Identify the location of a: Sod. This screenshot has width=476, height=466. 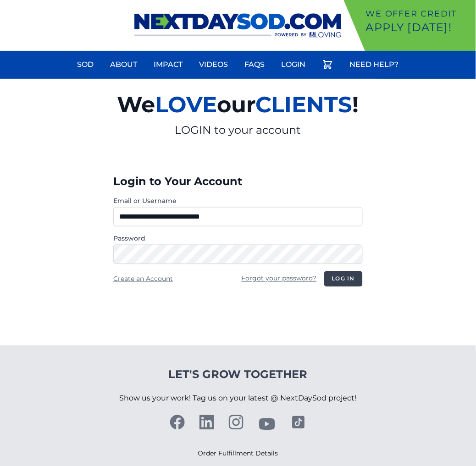
(86, 64).